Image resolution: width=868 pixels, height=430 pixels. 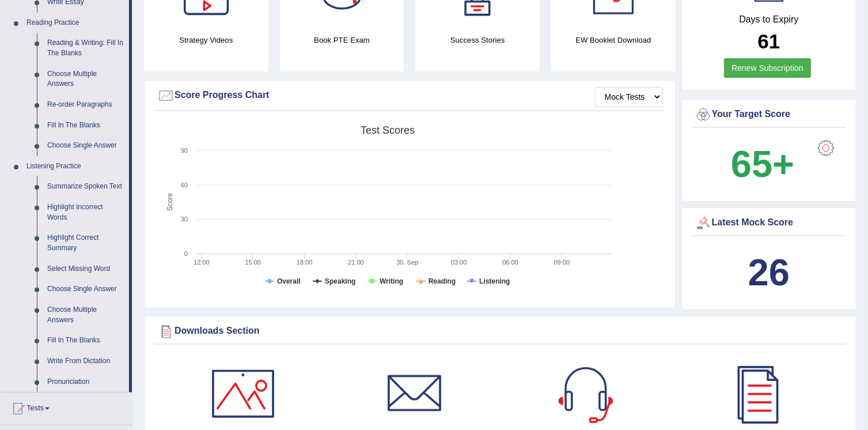 What do you see at coordinates (769, 223) in the screenshot?
I see `div: Latest Mock Score` at bounding box center [769, 223].